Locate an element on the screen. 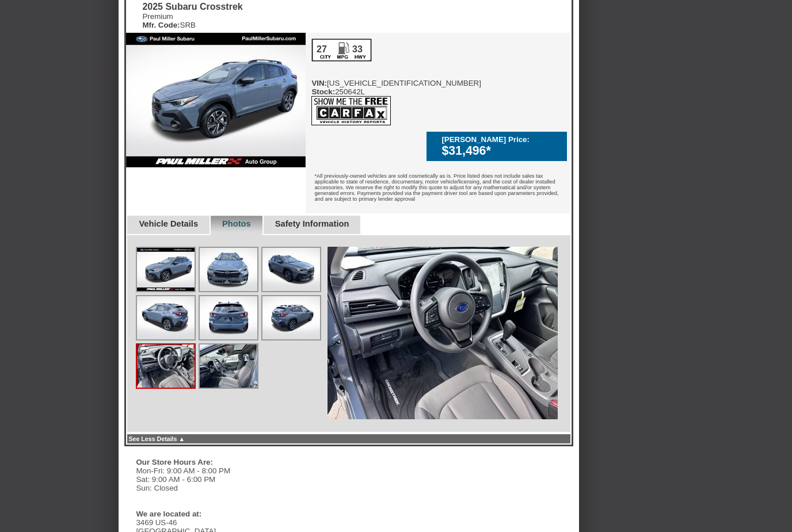 The height and width of the screenshot is (532, 792). b: VIN: is located at coordinates (319, 83).